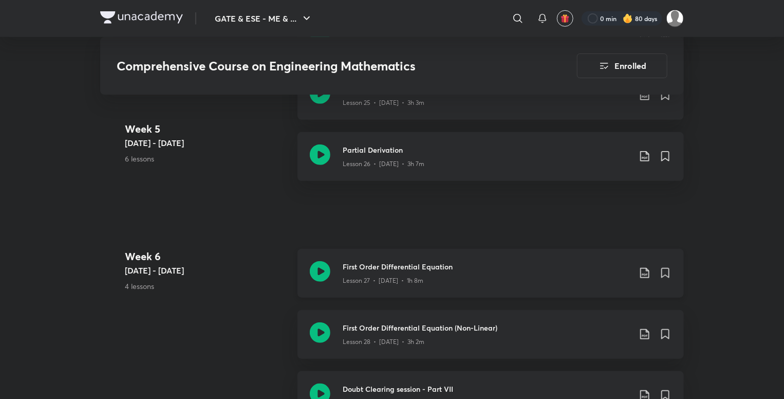 This screenshot has height=399, width=784. I want to click on img: Nandan, so click(675, 19).